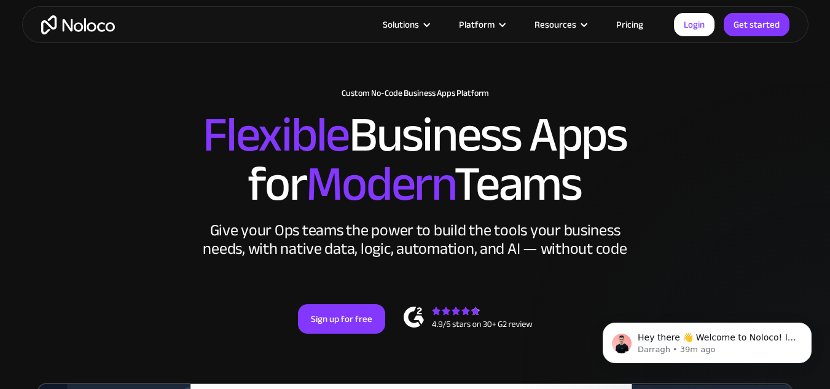  What do you see at coordinates (342, 319) in the screenshot?
I see `a: Sign up for free` at bounding box center [342, 319].